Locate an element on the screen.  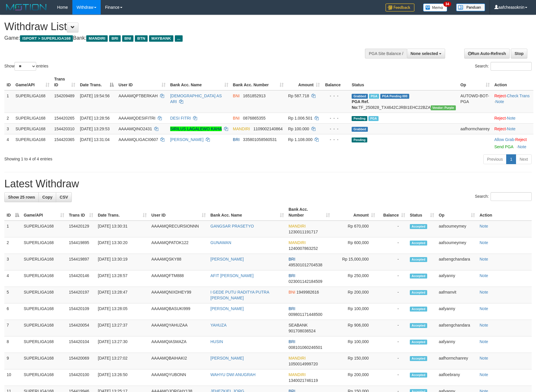
span: AAAAMQDESIFITRI is located at coordinates (137, 118).